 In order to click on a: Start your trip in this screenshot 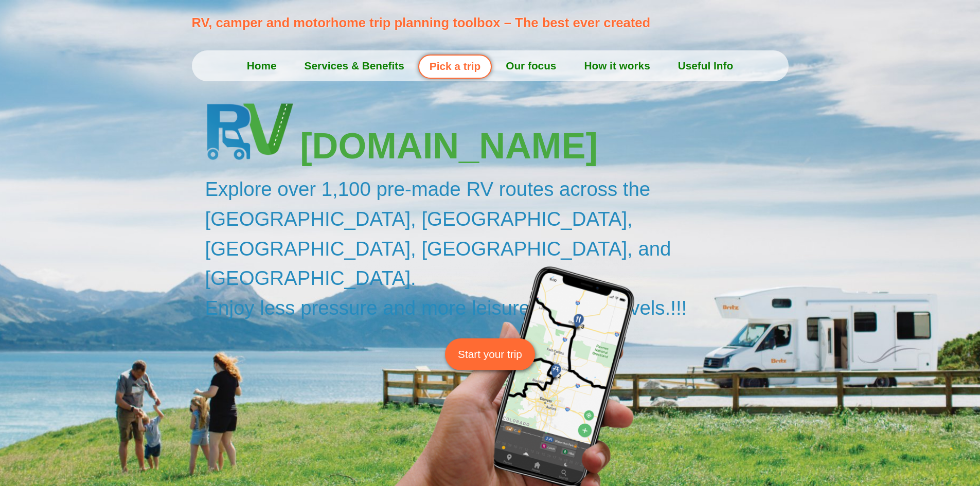, I will do `click(490, 354)`.